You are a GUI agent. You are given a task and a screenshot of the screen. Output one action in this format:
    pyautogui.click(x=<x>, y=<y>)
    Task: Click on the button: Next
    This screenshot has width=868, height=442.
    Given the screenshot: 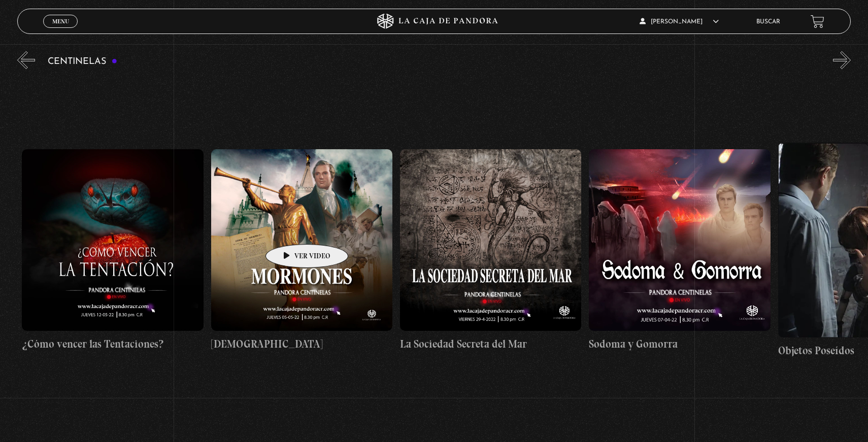 What is the action you would take?
    pyautogui.click(x=842, y=60)
    